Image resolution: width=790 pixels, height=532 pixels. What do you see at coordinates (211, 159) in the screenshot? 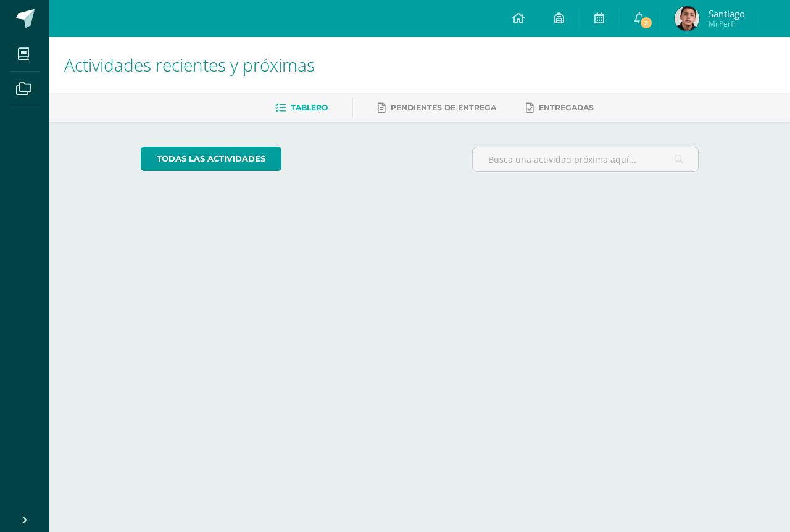
I see `a: todas las Actividades` at bounding box center [211, 159].